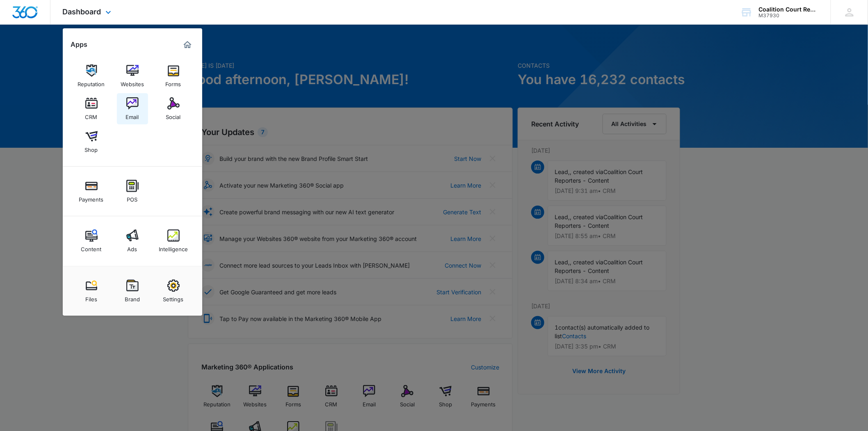  What do you see at coordinates (133, 291) in the screenshot?
I see `a: Brand` at bounding box center [133, 291].